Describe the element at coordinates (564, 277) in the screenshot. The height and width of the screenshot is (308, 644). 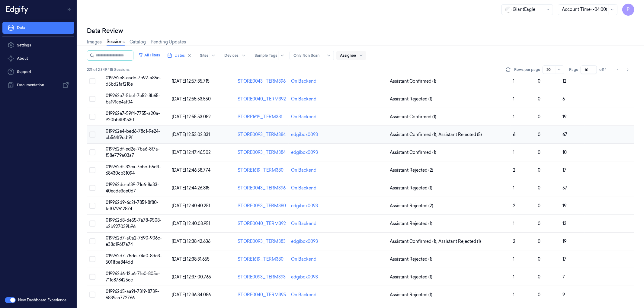
I see `span: 7` at that location.